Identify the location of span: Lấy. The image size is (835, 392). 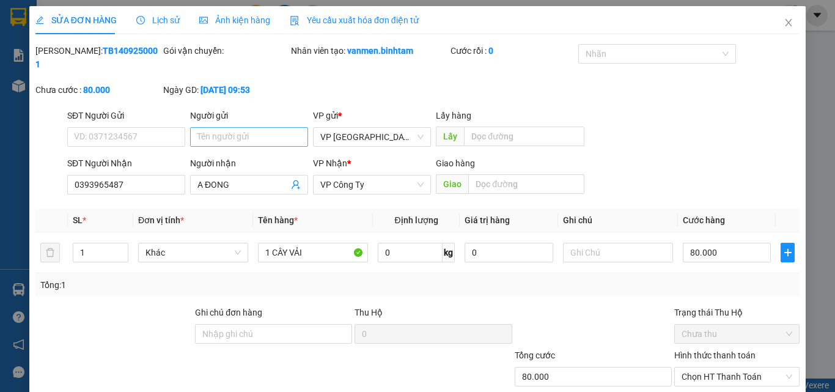
(450, 136).